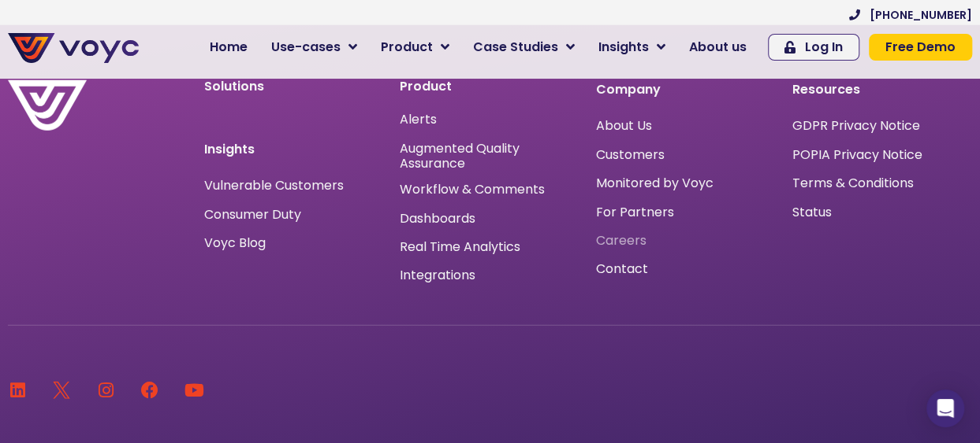 The image size is (980, 443). What do you see at coordinates (686, 90) in the screenshot?
I see `p: Company` at bounding box center [686, 90].